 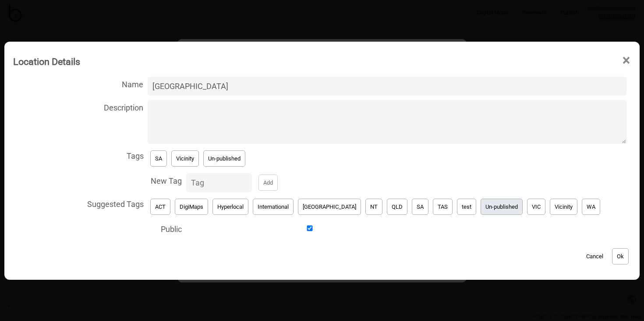 What do you see at coordinates (97, 228) in the screenshot?
I see `span: Public` at bounding box center [97, 228].